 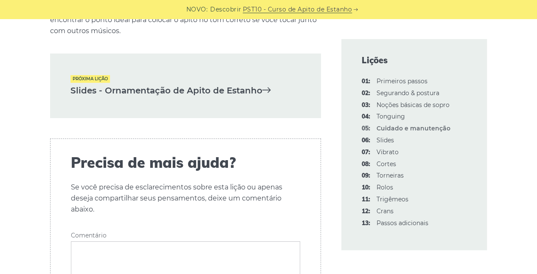 I want to click on font: Trigêmeos, so click(x=393, y=199).